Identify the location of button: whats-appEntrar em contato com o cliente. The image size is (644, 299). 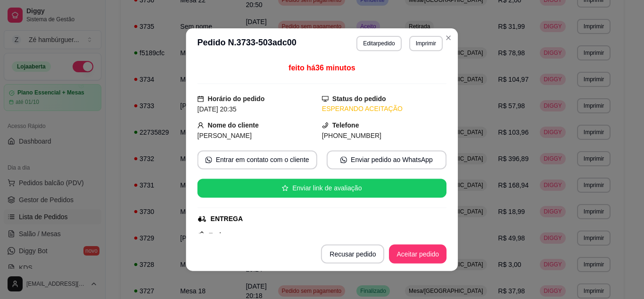
(258, 160).